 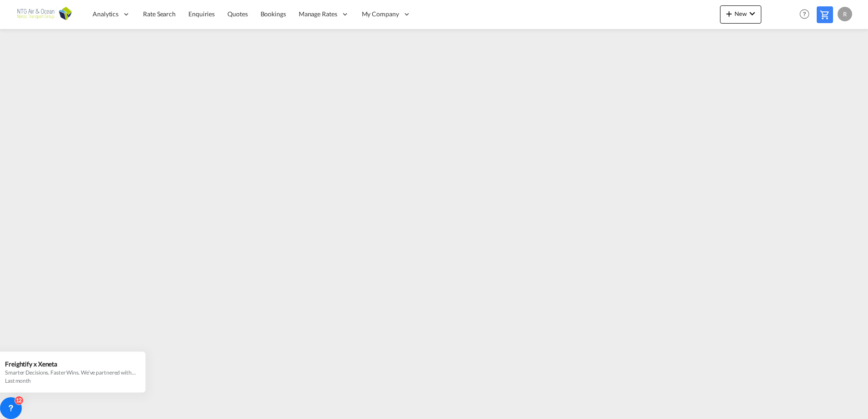 I want to click on span: Enquiries, so click(x=202, y=14).